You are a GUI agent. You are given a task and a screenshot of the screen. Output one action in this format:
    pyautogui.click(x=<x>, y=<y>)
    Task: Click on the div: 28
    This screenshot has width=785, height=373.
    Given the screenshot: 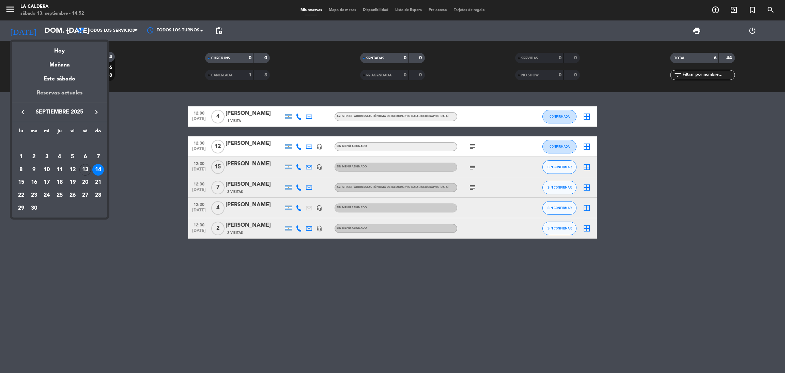 What is the action you would take?
    pyautogui.click(x=98, y=195)
    